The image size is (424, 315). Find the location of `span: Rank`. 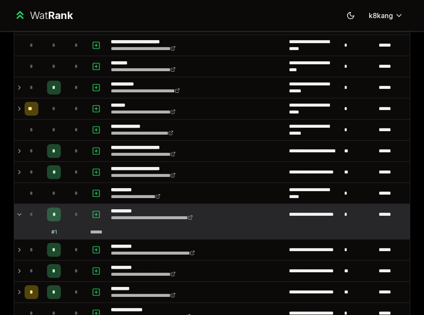

span: Rank is located at coordinates (60, 15).